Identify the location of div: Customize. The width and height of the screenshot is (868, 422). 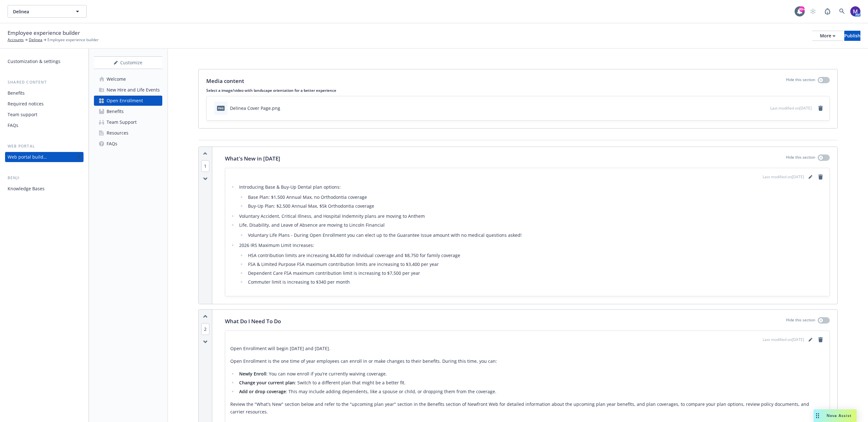
(128, 63).